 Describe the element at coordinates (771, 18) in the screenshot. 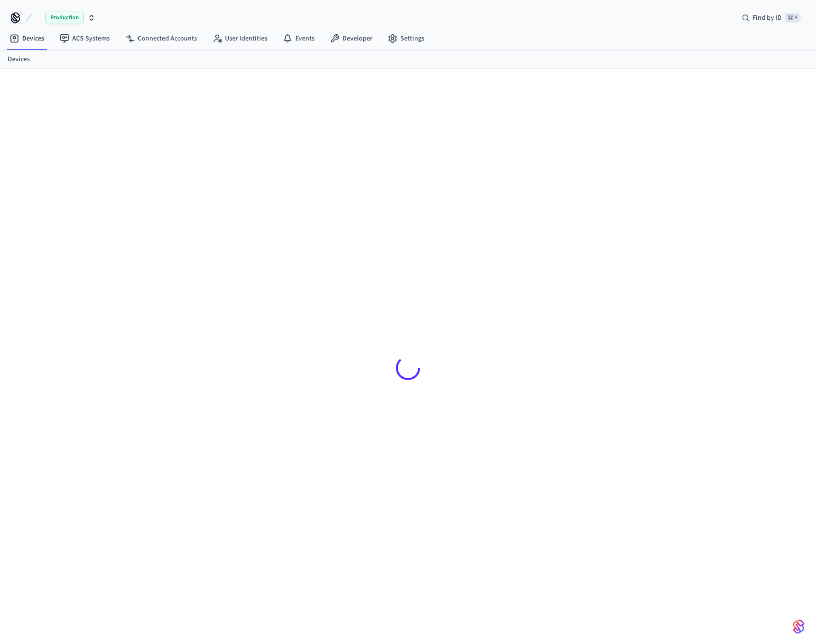

I see `div: Find by ID⌘ K` at that location.